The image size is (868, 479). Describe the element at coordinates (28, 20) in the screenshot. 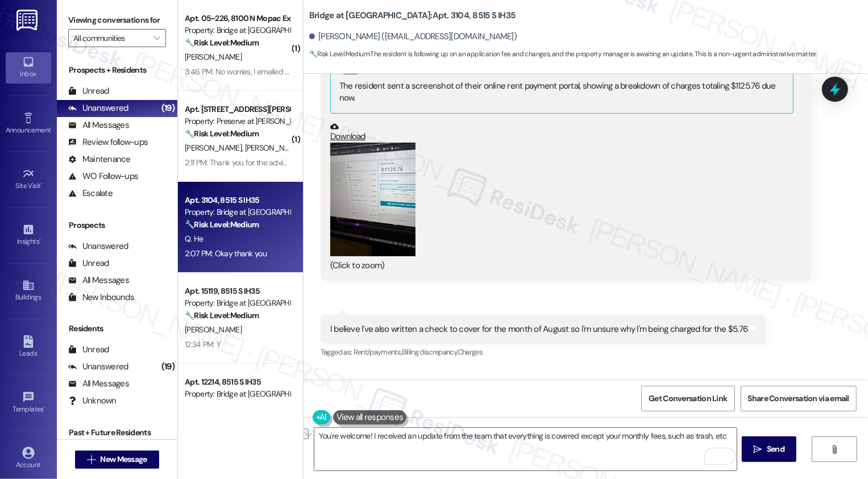

I see `img: ResiDesk Logo` at that location.